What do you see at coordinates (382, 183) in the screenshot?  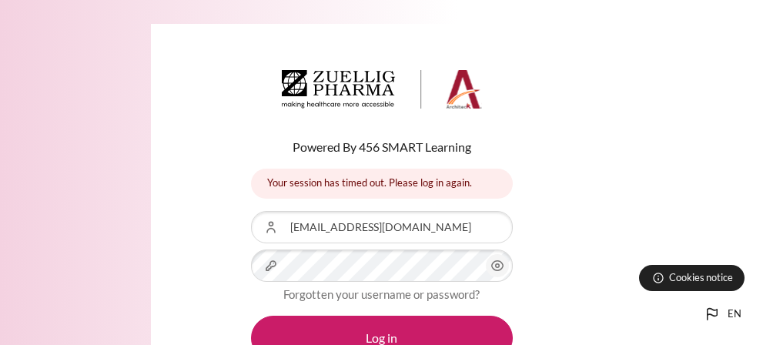 I see `div: Your session has timed out. Please log in again.` at bounding box center [382, 183].